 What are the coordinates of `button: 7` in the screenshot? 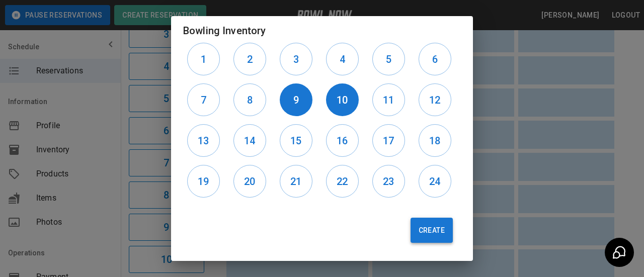 It's located at (203, 99).